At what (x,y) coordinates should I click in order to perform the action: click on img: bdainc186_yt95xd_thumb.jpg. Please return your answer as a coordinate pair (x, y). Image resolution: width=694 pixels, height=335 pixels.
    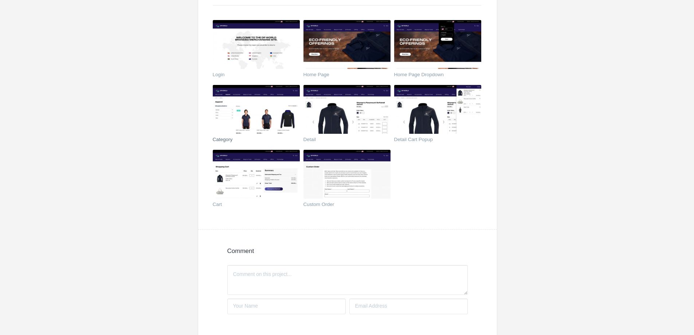
    Looking at the image, I should click on (347, 174).